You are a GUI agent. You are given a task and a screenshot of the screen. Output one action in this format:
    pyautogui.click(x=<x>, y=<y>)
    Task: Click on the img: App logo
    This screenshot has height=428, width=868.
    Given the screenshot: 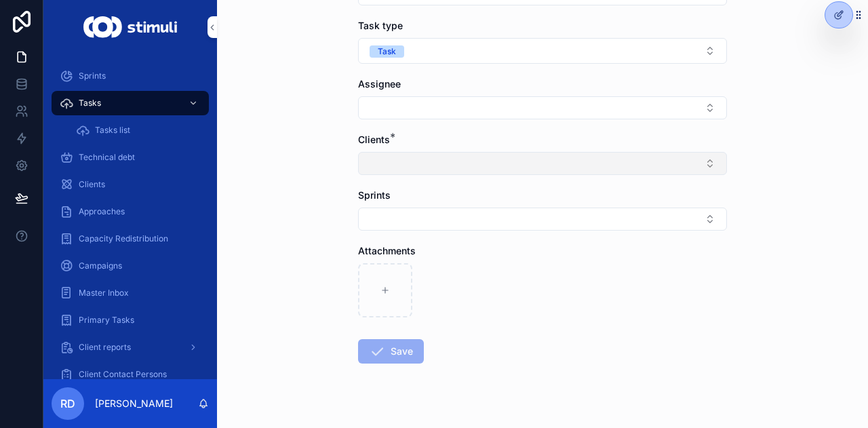 What is the action you would take?
    pyautogui.click(x=130, y=27)
    